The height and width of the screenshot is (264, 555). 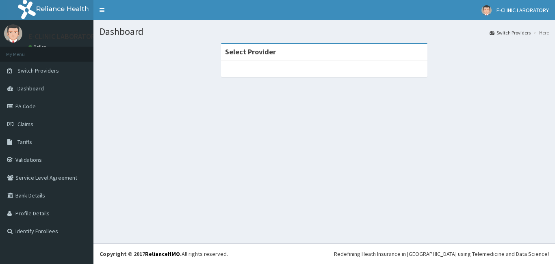 I want to click on a: Online, so click(x=38, y=47).